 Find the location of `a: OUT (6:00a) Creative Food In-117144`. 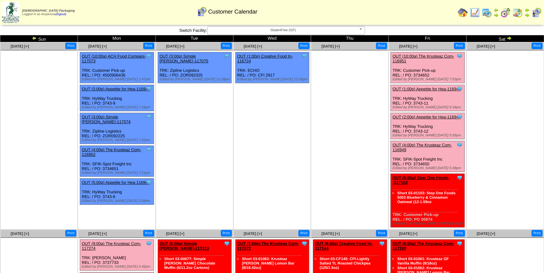

a: OUT (6:00a) Creative Food In-117144 is located at coordinates (343, 246).